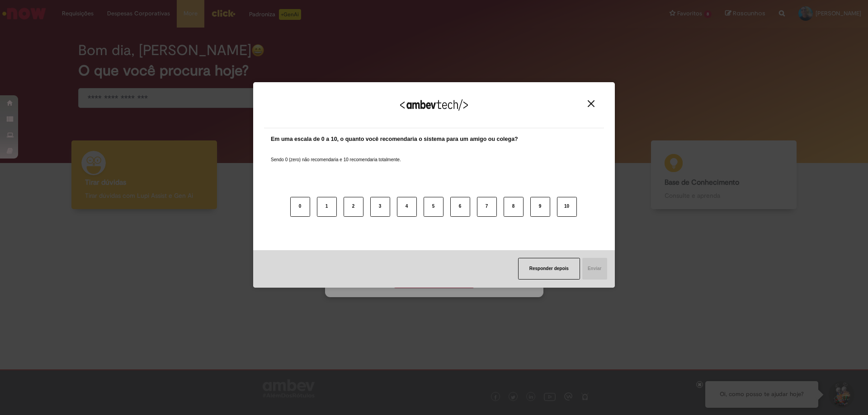 Image resolution: width=868 pixels, height=415 pixels. What do you see at coordinates (460, 207) in the screenshot?
I see `button: 6` at bounding box center [460, 207].